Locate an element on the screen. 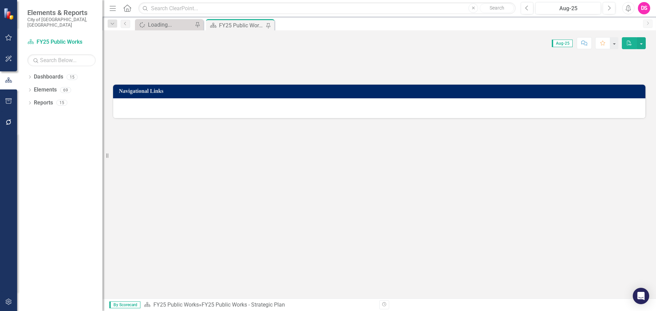 The height and width of the screenshot is (311, 656). span: Search is located at coordinates (497, 8).